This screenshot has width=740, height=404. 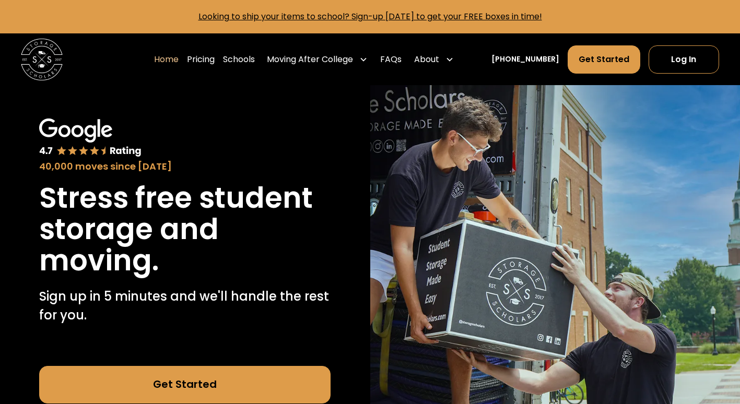 I want to click on img: Storage Scholars main logo, so click(x=42, y=60).